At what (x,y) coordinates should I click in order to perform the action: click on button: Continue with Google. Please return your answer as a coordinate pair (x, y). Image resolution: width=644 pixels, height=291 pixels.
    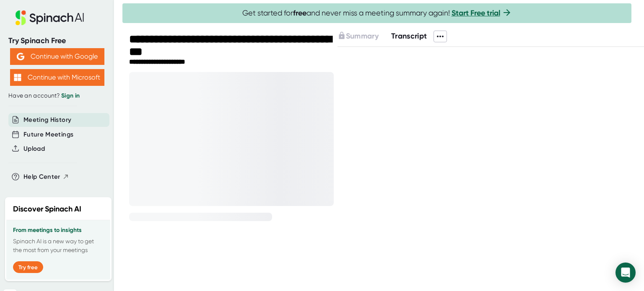
    Looking at the image, I should click on (57, 57).